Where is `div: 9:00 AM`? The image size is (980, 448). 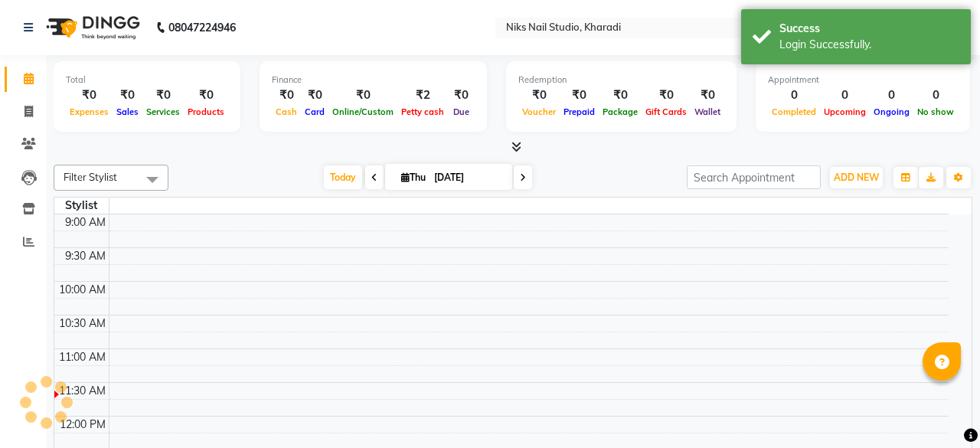 div: 9:00 AM is located at coordinates (85, 222).